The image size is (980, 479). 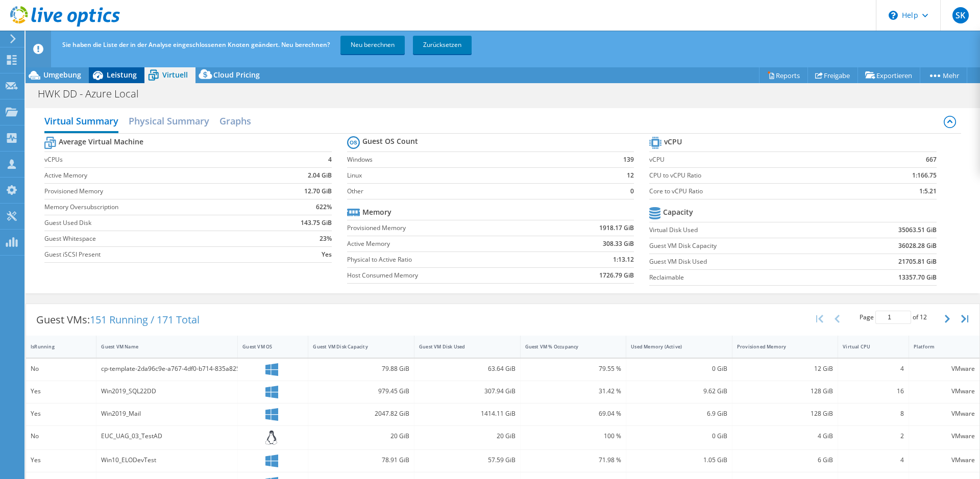 I want to click on a: Reports, so click(x=784, y=75).